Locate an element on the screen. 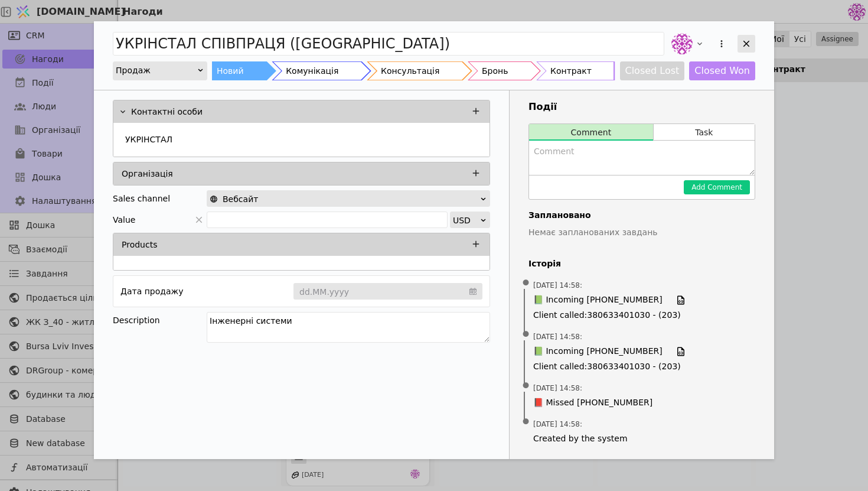  p: УКРІНСТАЛ is located at coordinates (149, 139).